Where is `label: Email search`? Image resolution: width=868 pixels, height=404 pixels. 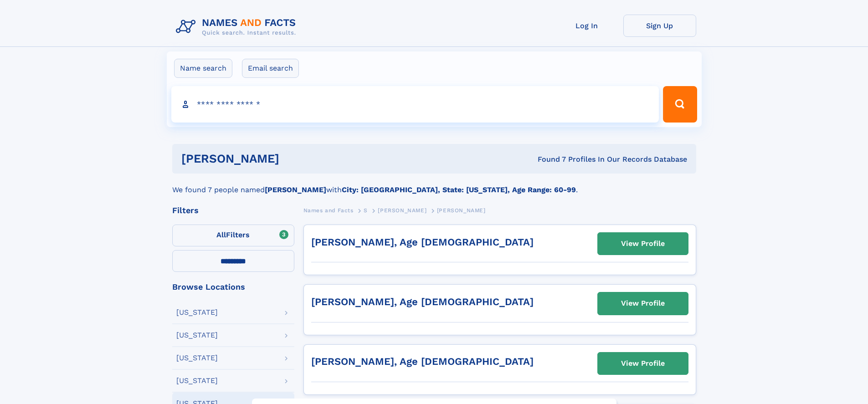
label: Email search is located at coordinates (270, 68).